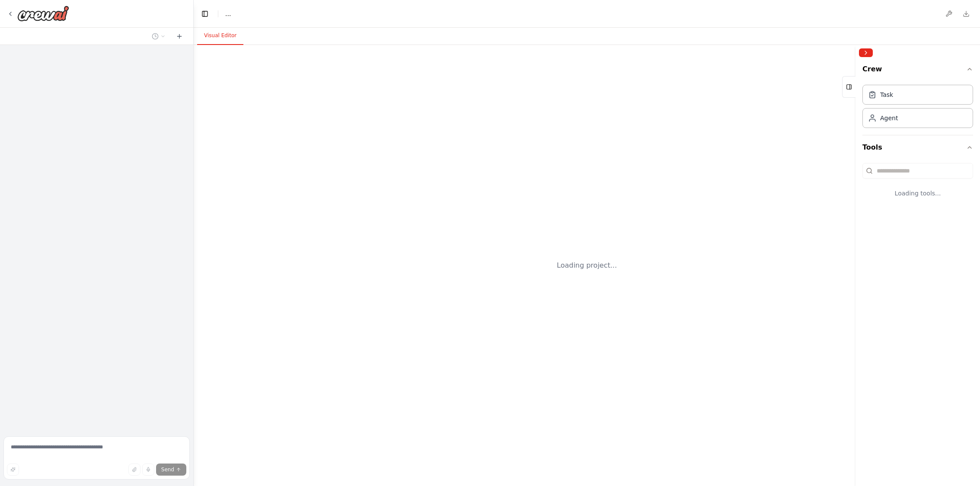 The width and height of the screenshot is (980, 486). Describe the element at coordinates (167, 469) in the screenshot. I see `span: Send` at that location.